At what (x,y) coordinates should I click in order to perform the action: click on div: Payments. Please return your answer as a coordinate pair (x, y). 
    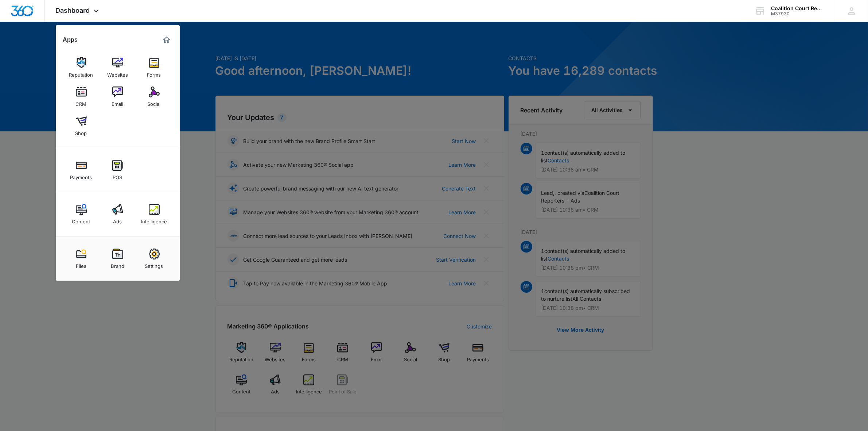
    Looking at the image, I should click on (82, 175).